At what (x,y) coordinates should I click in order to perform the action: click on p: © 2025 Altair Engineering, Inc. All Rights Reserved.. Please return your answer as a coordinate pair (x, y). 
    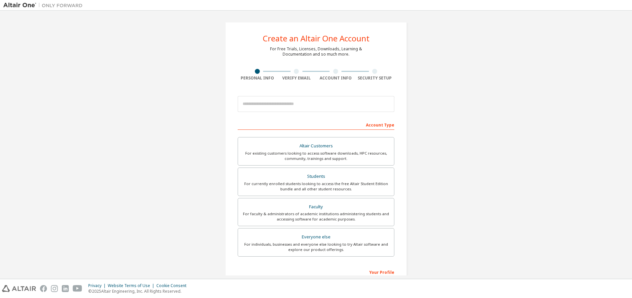
    Looking at the image, I should click on (139, 291).